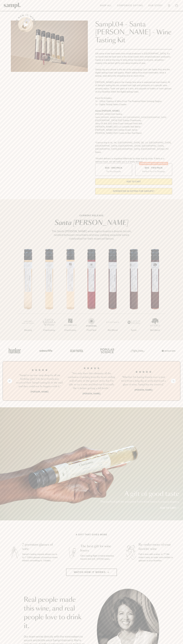 Image resolution: width=183 pixels, height=644 pixels. I want to click on p: The perfect gift for everyone from wine lovers to casual sippers., so click(140, 502).